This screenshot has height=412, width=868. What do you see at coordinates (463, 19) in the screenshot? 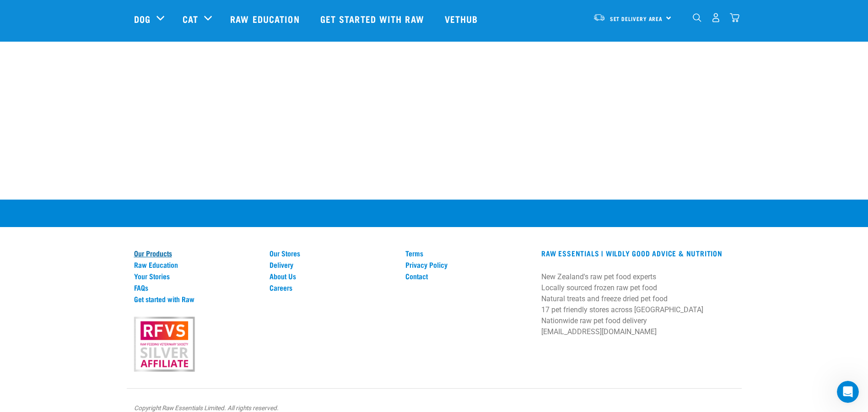
I see `a: Vethub` at bounding box center [463, 19].